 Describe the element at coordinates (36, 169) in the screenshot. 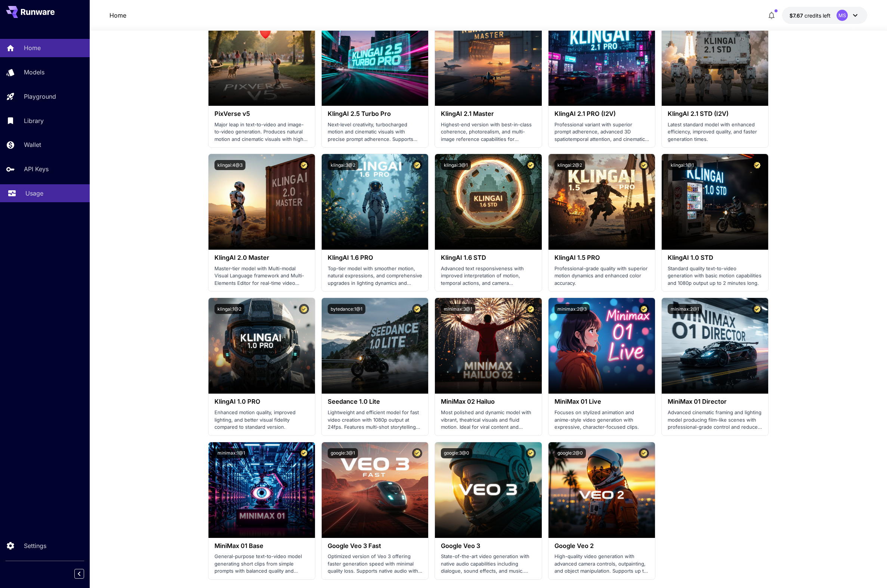

I see `p: API Keys` at that location.